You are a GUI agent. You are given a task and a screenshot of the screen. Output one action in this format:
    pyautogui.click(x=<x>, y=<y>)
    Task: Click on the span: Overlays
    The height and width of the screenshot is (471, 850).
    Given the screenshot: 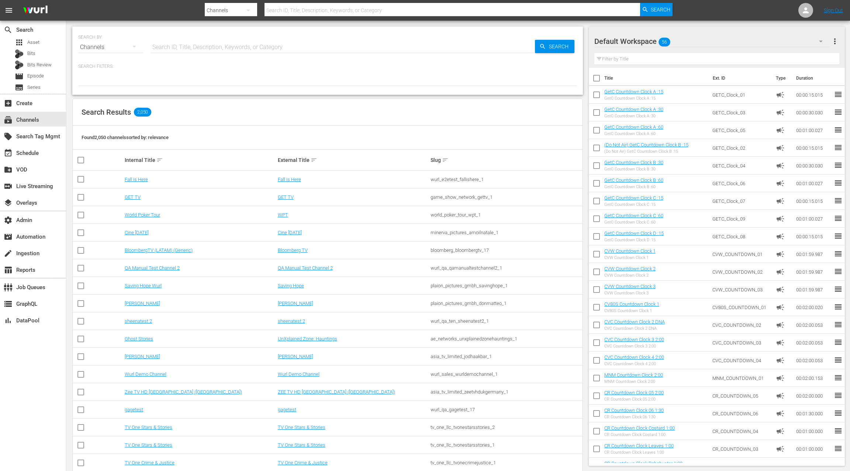 What is the action you would take?
    pyautogui.click(x=8, y=203)
    